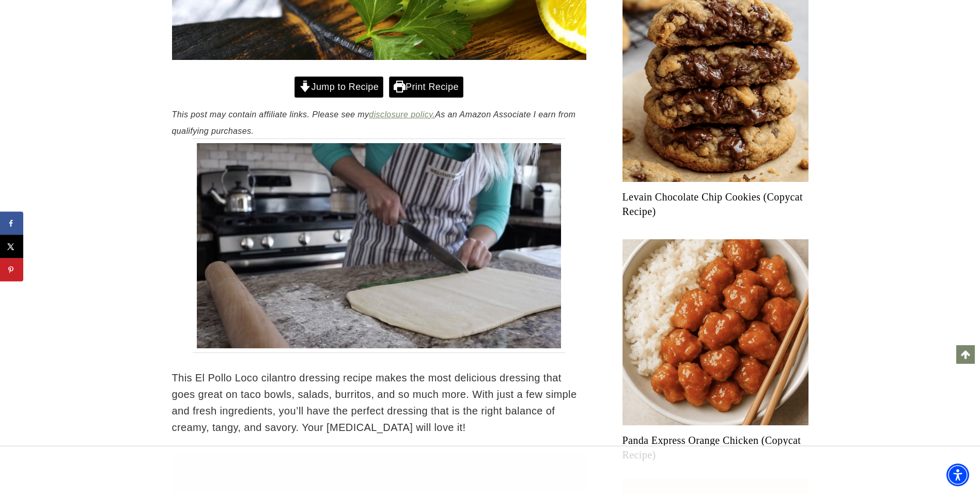  I want to click on div: Accessibility Menu, so click(958, 474).